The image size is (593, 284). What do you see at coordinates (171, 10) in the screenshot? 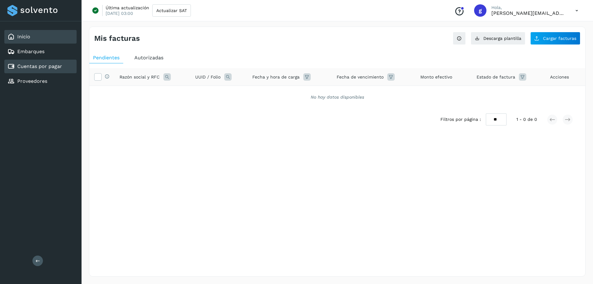
I see `button: Actualizar SAT` at bounding box center [171, 10].